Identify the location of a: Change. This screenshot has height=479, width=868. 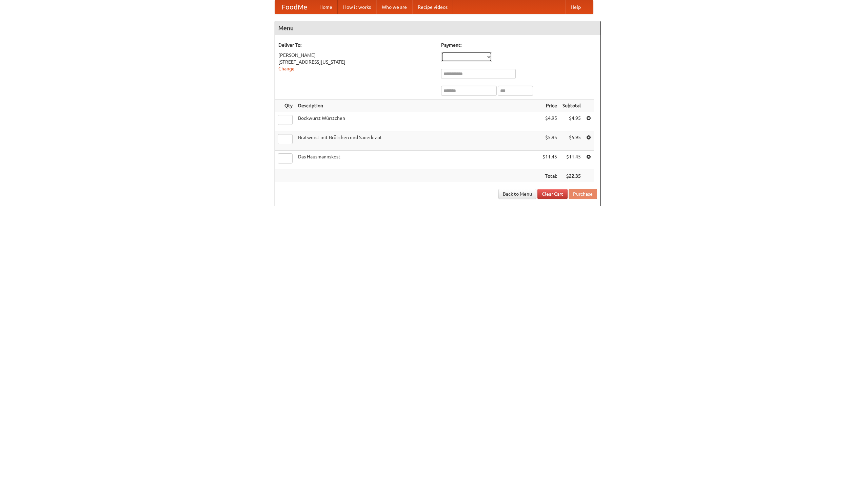
(287, 69).